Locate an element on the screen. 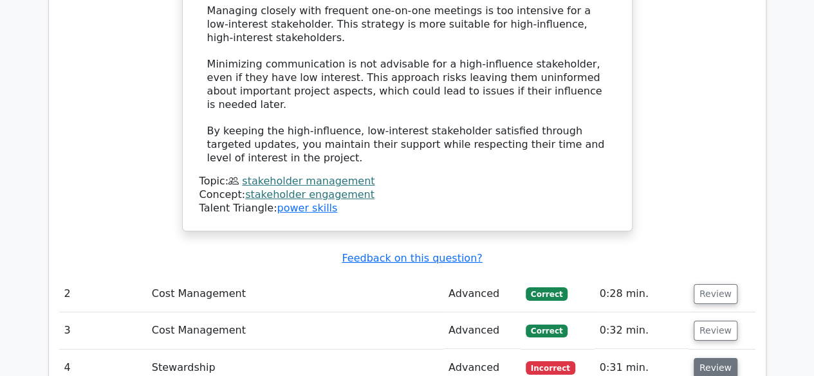  a: power skills is located at coordinates (307, 208).